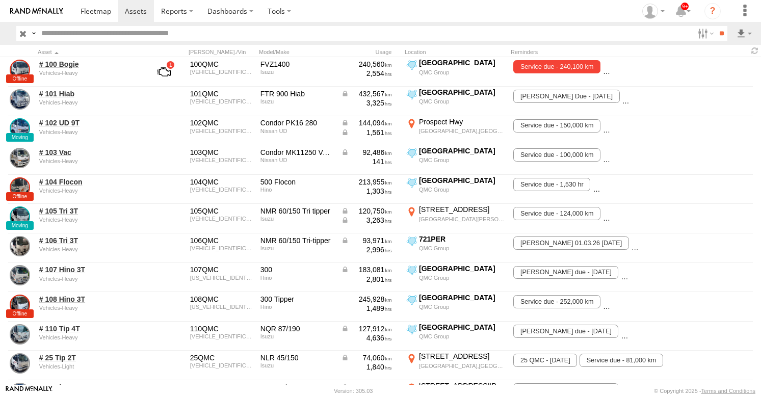  What do you see at coordinates (222, 123) in the screenshot?
I see `div: 102QMC` at bounding box center [222, 123].